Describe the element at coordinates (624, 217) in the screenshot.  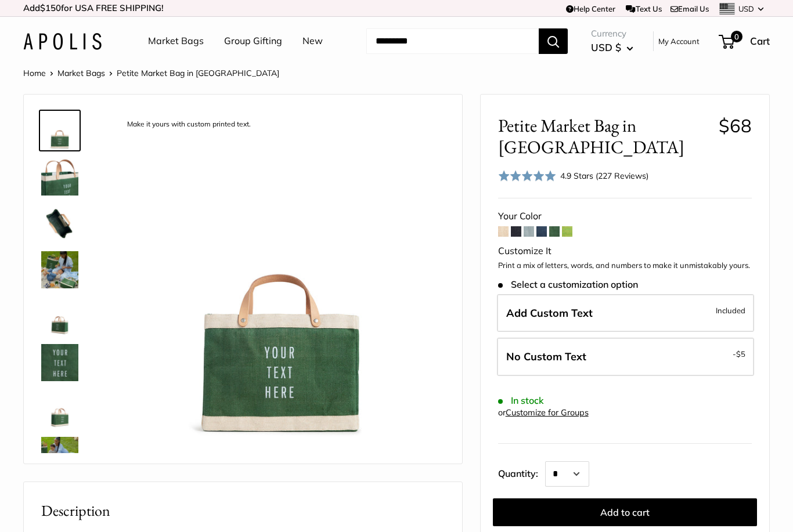
I see `div: Your Color` at that location.